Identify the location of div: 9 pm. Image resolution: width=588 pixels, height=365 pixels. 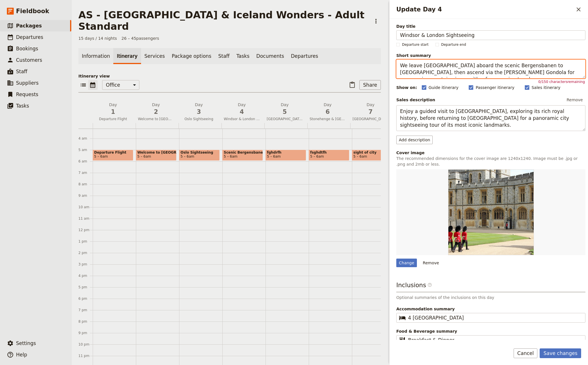
(86, 333).